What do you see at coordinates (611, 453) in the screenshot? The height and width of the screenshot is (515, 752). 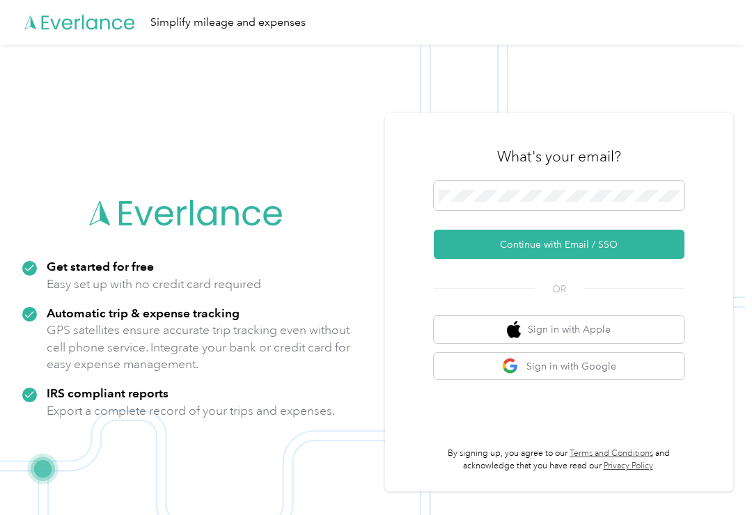 I see `a: Terms and Conditions` at bounding box center [611, 453].